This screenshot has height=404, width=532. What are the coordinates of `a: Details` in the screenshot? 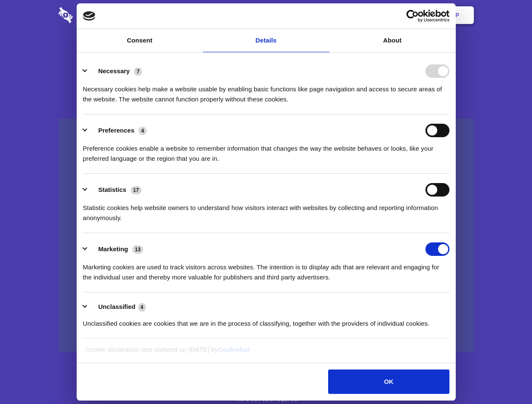 It's located at (266, 40).